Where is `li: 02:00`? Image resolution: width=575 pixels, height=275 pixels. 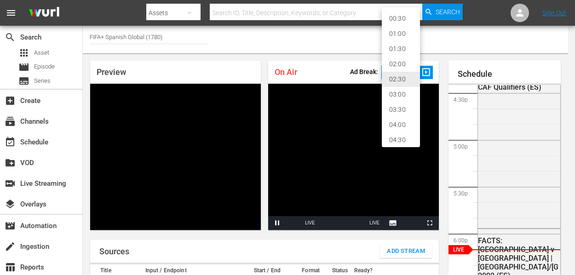
li: 02:00 is located at coordinates (401, 64).